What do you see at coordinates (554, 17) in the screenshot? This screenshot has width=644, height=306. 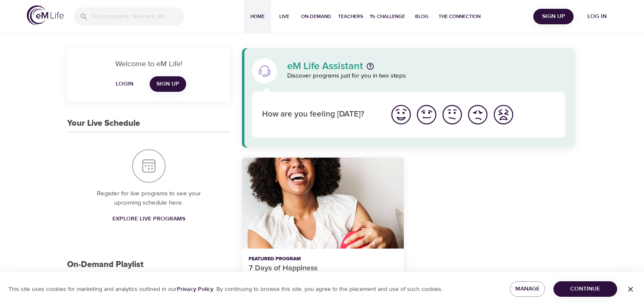 I see `button: Sign Up` at bounding box center [554, 17].